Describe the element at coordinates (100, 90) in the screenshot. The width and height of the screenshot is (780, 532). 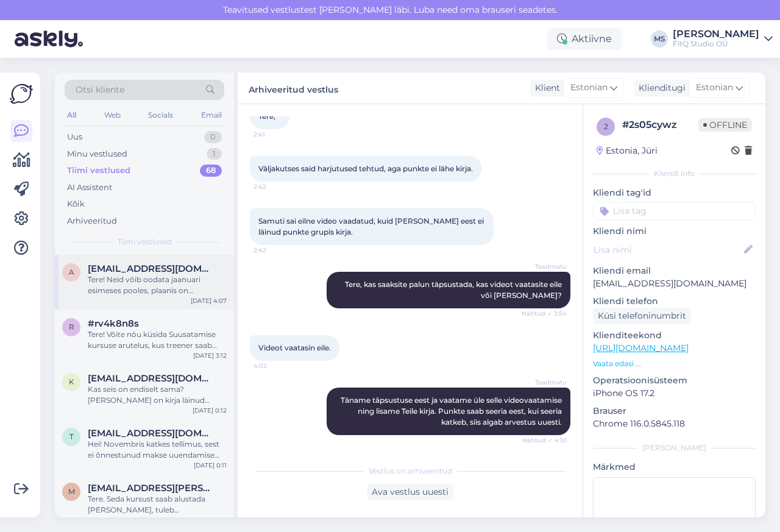
I see `span: Otsi kliente` at that location.